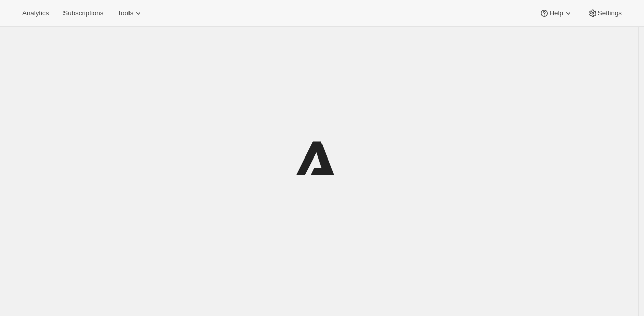 This screenshot has width=644, height=316. Describe the element at coordinates (610, 13) in the screenshot. I see `span: Settings` at that location.